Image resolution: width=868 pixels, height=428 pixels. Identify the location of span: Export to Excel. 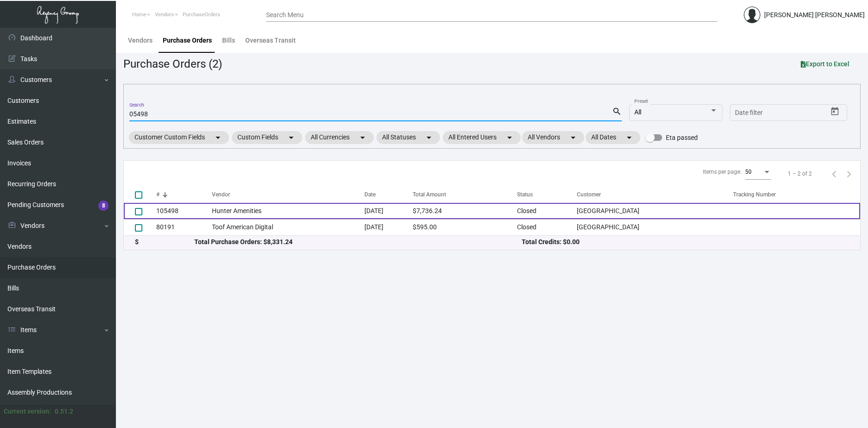
(825, 64).